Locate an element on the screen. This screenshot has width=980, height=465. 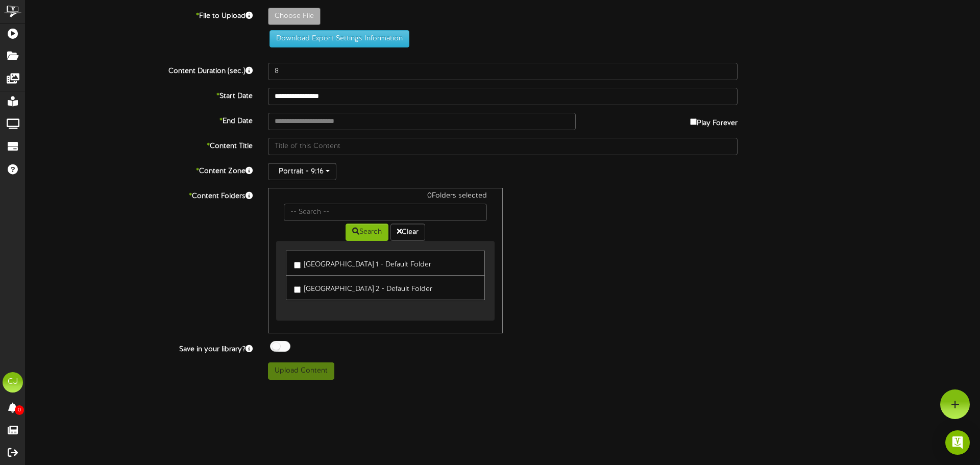
div: CJ is located at coordinates (13, 382).